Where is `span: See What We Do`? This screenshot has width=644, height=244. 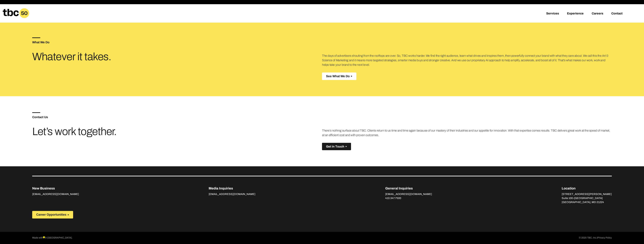
span: See What We Do is located at coordinates (338, 76).